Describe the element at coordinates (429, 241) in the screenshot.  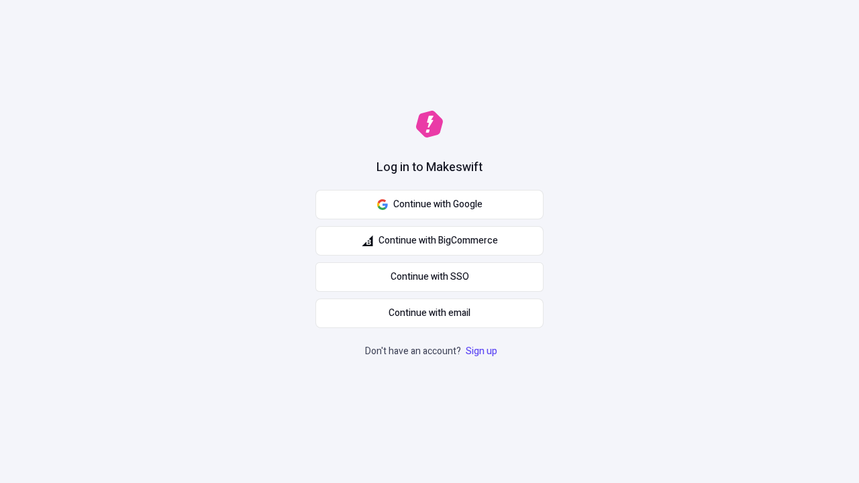
I see `button: Continue with BigCommerce` at that location.